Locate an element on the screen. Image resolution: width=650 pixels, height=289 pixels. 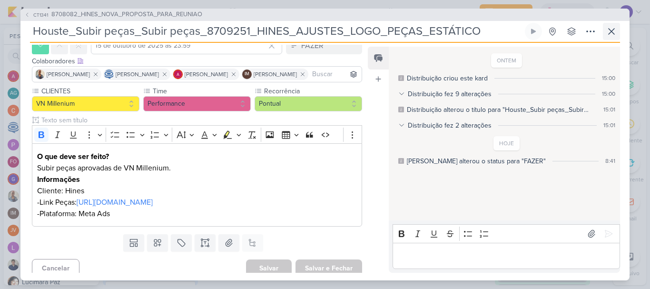
p: IM is located at coordinates (247, 74).